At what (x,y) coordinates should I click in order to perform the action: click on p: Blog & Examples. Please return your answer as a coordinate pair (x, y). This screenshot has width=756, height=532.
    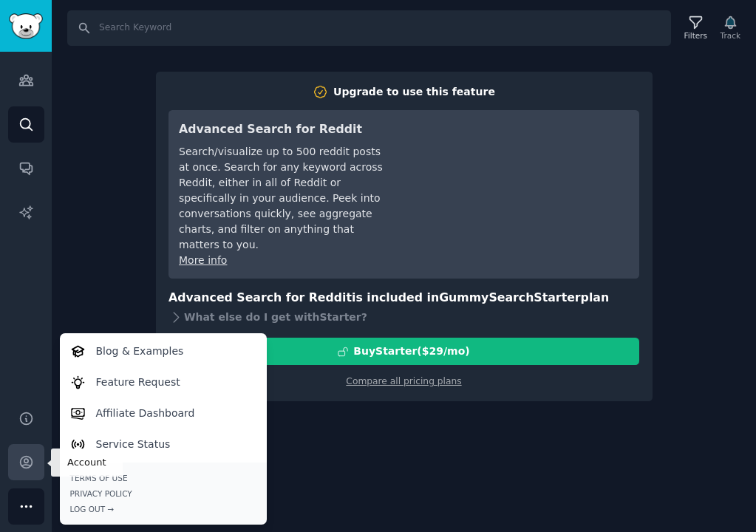
    Looking at the image, I should click on (140, 351).